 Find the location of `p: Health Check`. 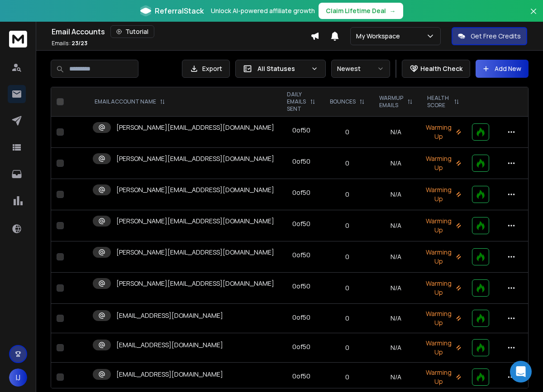

p: Health Check is located at coordinates (441, 69).